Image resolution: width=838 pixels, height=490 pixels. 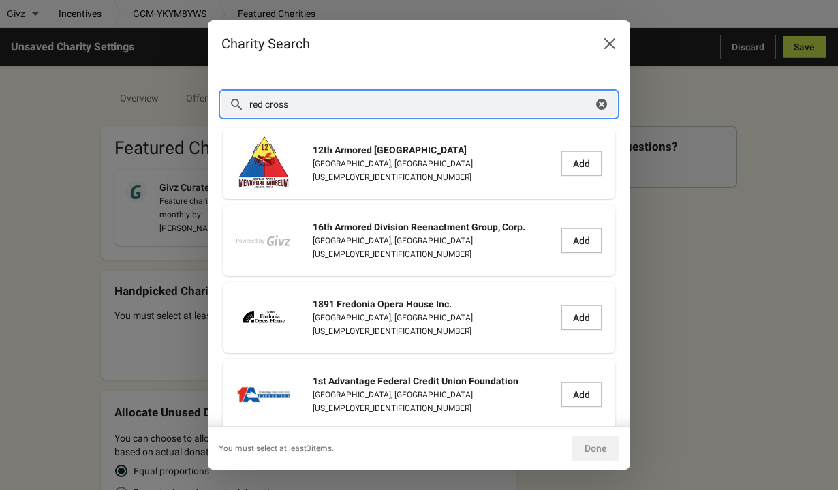 I want to click on div: You must select at least 3 items., so click(x=390, y=448).